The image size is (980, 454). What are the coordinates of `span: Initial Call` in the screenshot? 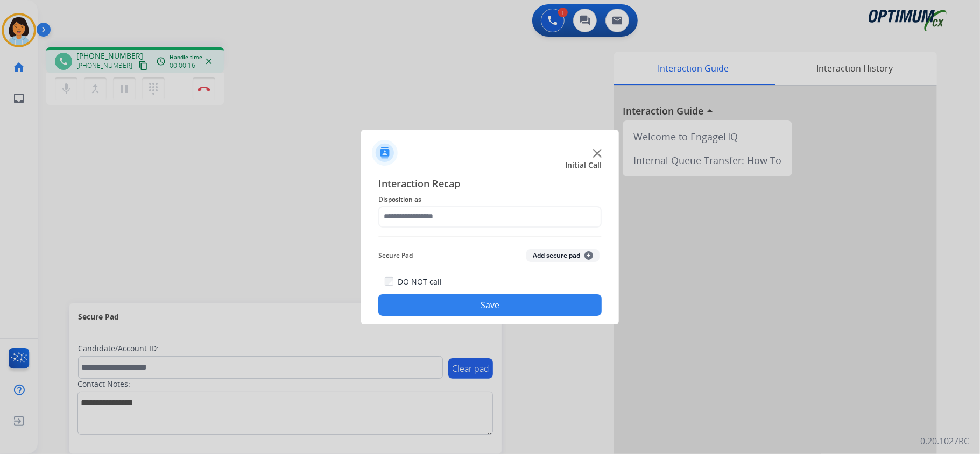 It's located at (583, 165).